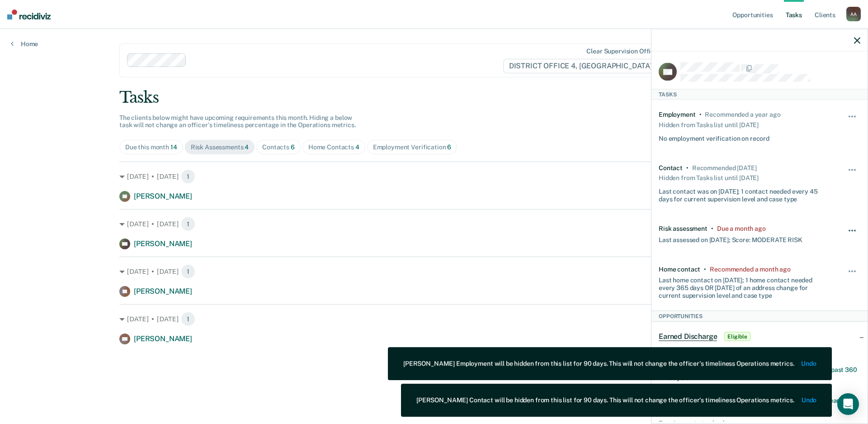 The width and height of the screenshot is (868, 424). Describe the element at coordinates (848, 404) in the screenshot. I see `div: Open Intercom Messenger` at that location.